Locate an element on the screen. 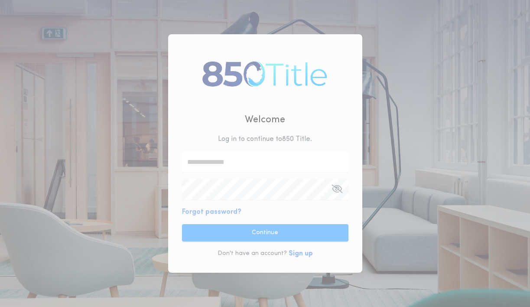 Image resolution: width=530 pixels, height=307 pixels. button: Continue is located at coordinates (265, 233).